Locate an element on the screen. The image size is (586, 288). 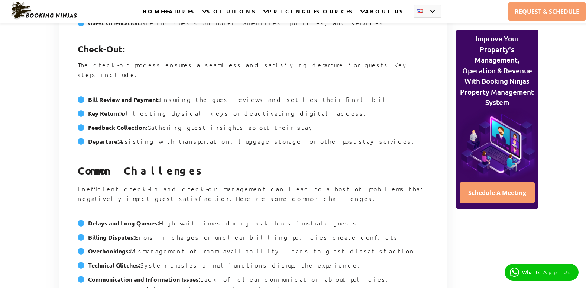
p: Improve Your Property's Management, Operation & Revenue With Booking Ninjas Property Management S... is located at coordinates (497, 71).